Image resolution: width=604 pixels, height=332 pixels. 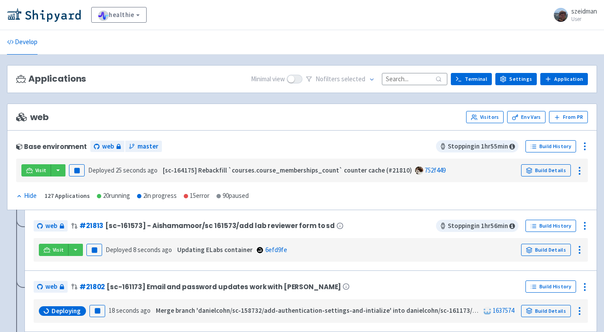 What do you see at coordinates (353, 79) in the screenshot?
I see `span: selected` at bounding box center [353, 79].